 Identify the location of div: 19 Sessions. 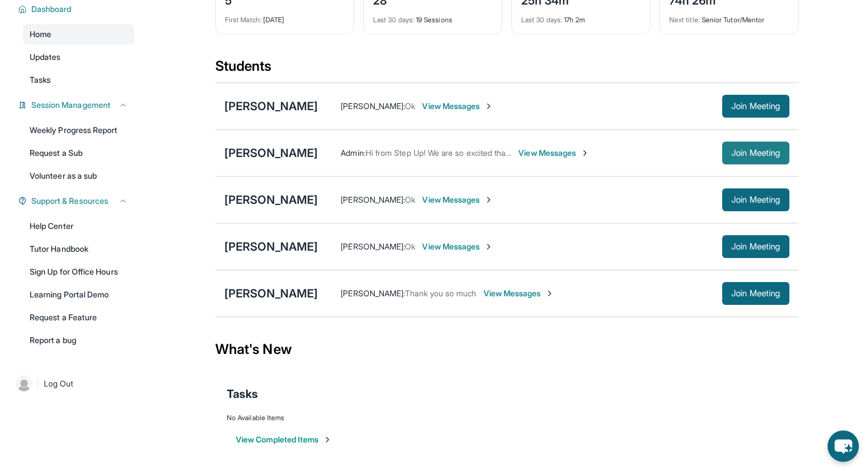
(433, 16).